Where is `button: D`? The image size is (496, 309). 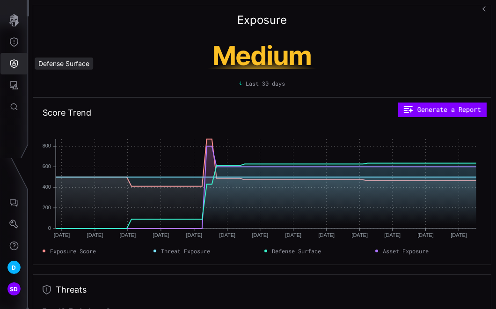 button: D is located at coordinates (14, 267).